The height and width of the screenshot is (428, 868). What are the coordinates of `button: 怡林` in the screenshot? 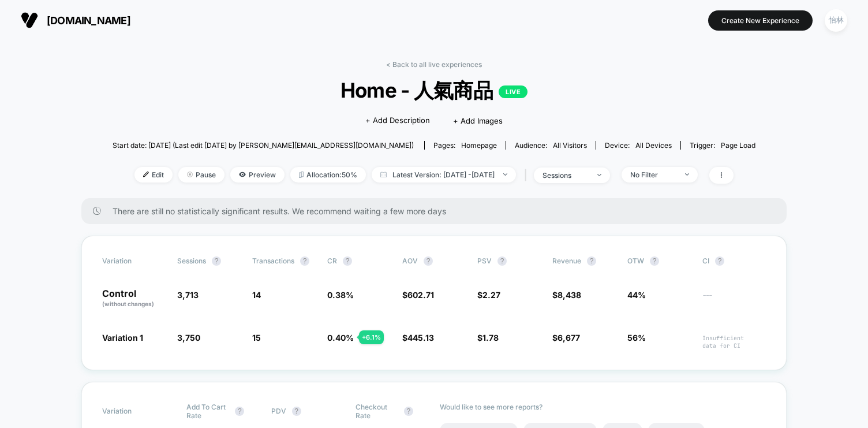 It's located at (835, 20).